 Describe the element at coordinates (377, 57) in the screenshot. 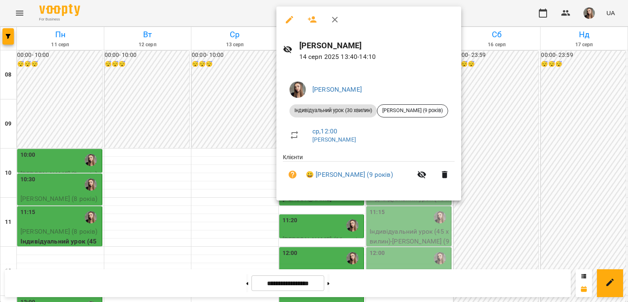

I see `p: 14 серп 2025 13:40 - 14:10` at that location.